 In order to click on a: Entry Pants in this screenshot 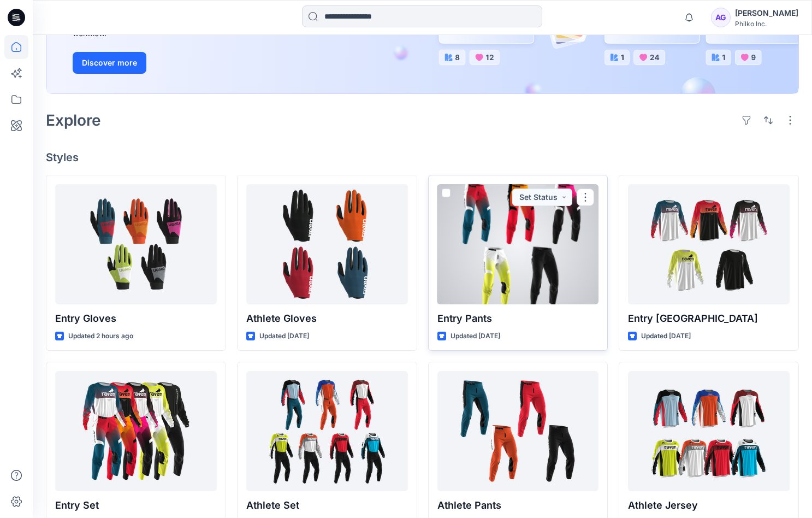, I will do `click(518, 244)`.